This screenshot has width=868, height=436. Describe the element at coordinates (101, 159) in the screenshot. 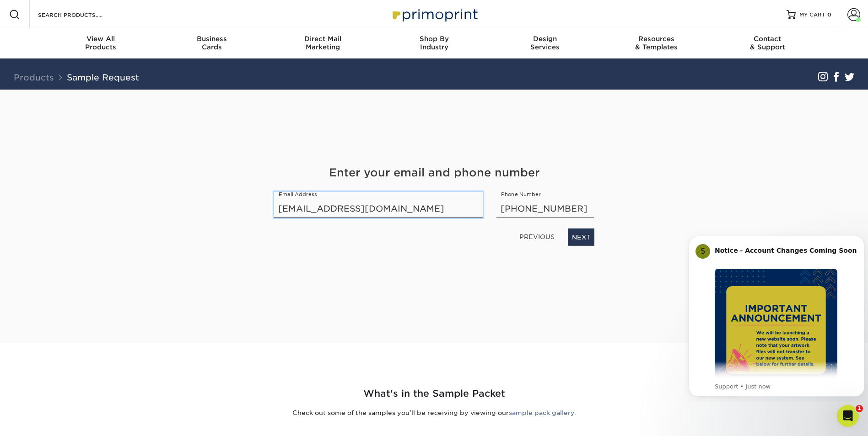

I see `p: Message from Support, sent Just now` at that location.